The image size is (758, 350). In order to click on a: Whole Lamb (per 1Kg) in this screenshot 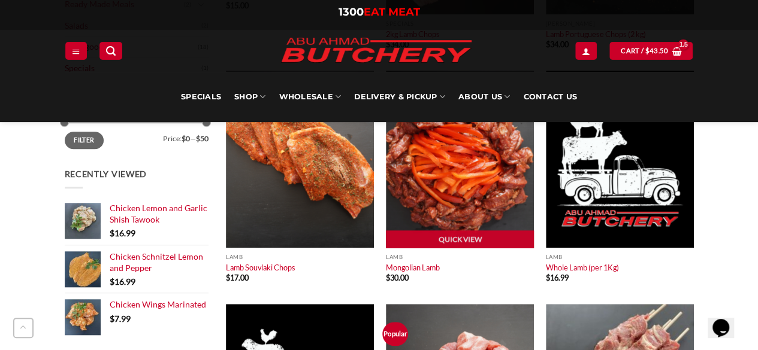, I will do `click(582, 268)`.